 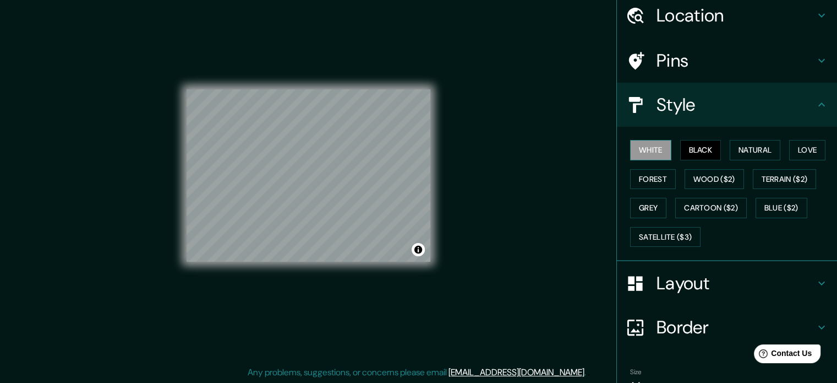 I want to click on button: Natural, so click(x=755, y=150).